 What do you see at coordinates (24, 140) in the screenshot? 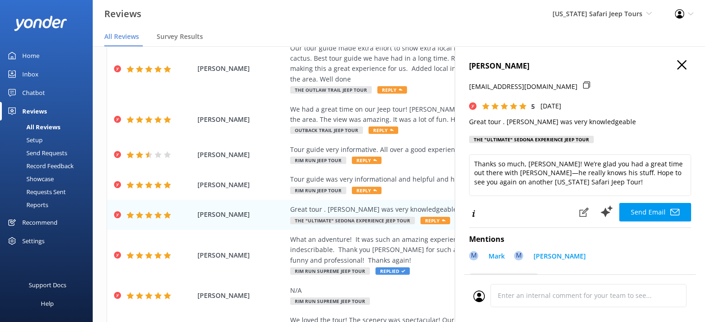
I see `div: Setup` at bounding box center [24, 140].